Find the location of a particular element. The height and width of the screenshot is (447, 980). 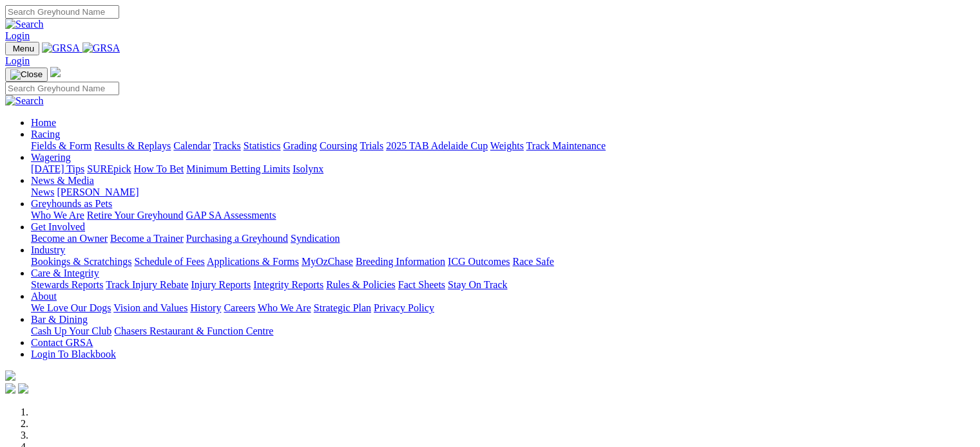

a: Trials is located at coordinates (371, 146).